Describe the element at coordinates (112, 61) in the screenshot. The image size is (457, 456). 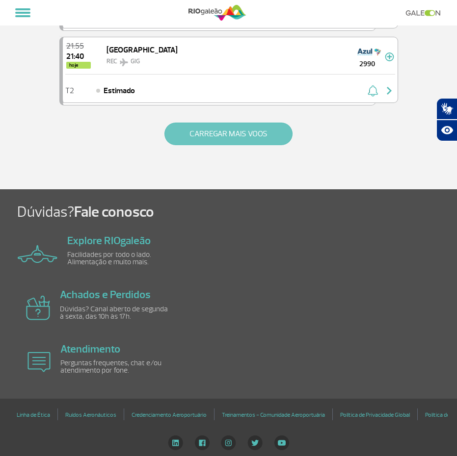
I see `span: REC` at that location.